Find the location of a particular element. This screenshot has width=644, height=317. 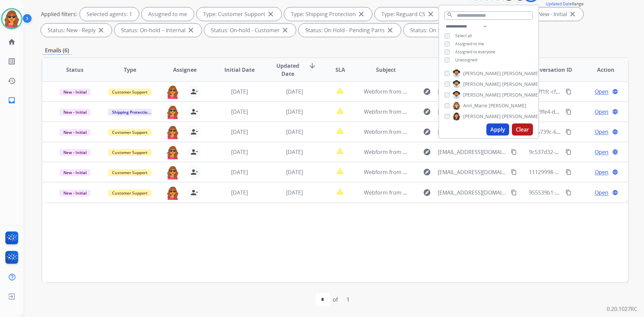

p: 0.20.1027RC is located at coordinates (622, 309).